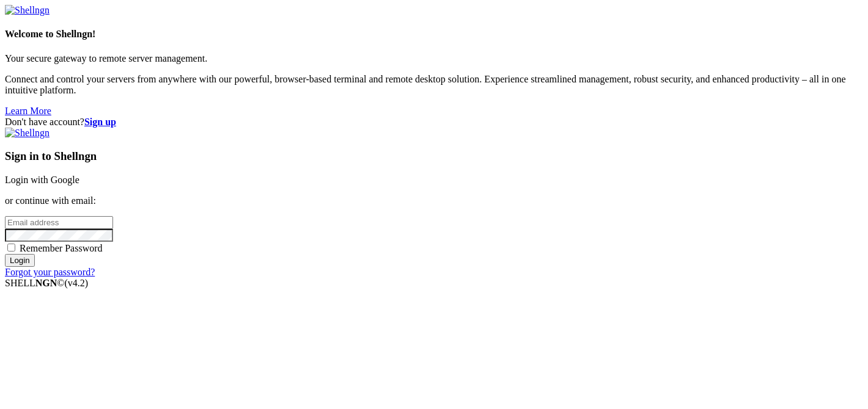 Image resolution: width=868 pixels, height=409 pixels. Describe the element at coordinates (434, 122) in the screenshot. I see `div: Don't have account?` at that location.